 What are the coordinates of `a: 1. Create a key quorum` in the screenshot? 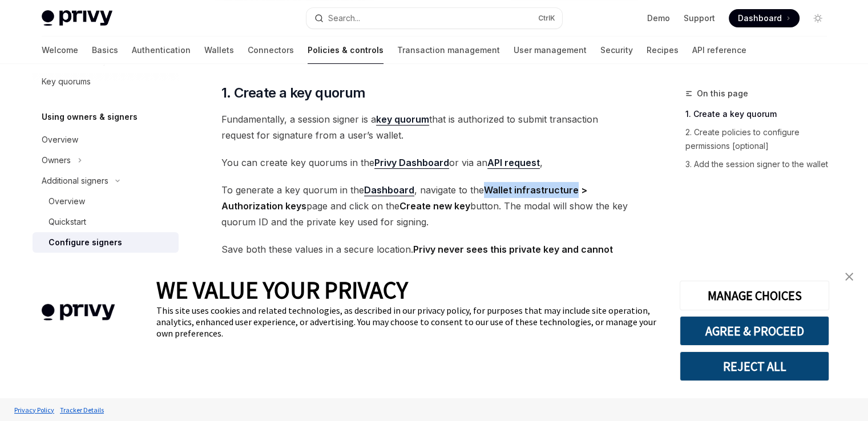 It's located at (761, 114).